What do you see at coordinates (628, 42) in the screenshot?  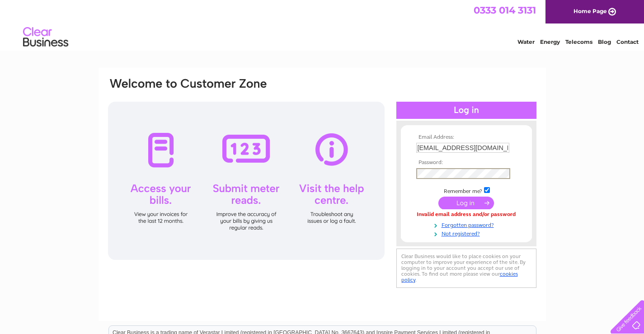 I see `a: Contact` at bounding box center [628, 42].